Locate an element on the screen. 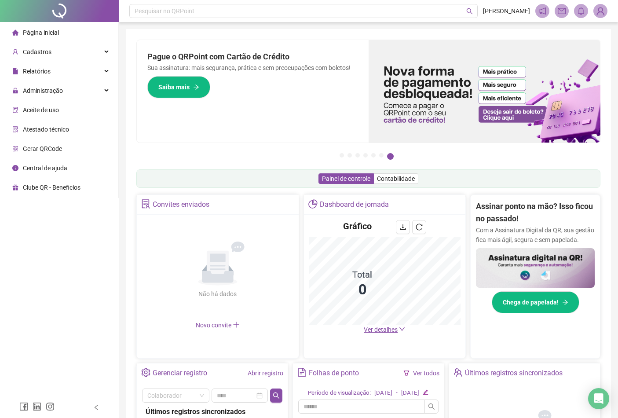 The image size is (618, 418). span: info-circle is located at coordinates (15, 168).